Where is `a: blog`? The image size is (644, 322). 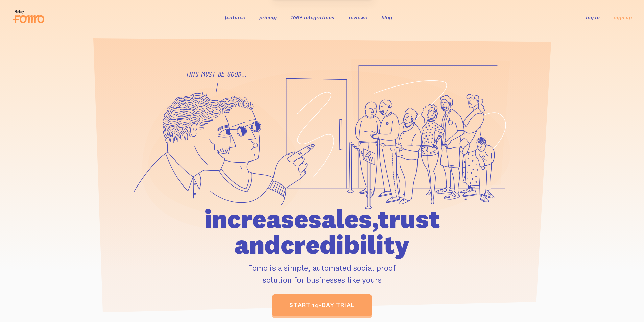
a: blog is located at coordinates (387, 17).